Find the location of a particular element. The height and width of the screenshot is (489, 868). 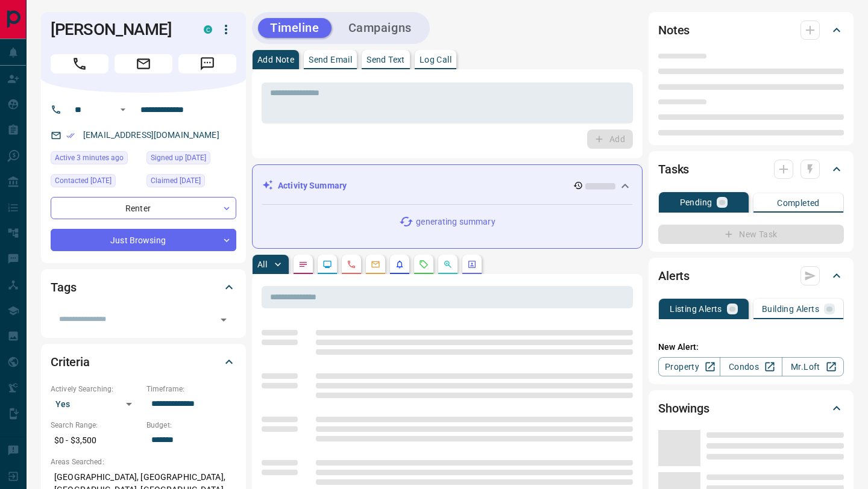

svg: Lead Browsing Activity is located at coordinates (327, 264).